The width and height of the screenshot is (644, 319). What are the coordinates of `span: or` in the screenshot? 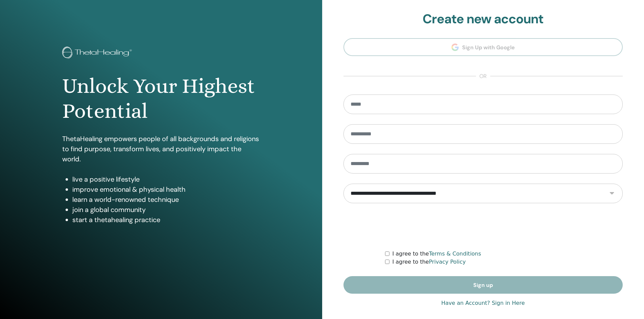 It's located at (483, 76).